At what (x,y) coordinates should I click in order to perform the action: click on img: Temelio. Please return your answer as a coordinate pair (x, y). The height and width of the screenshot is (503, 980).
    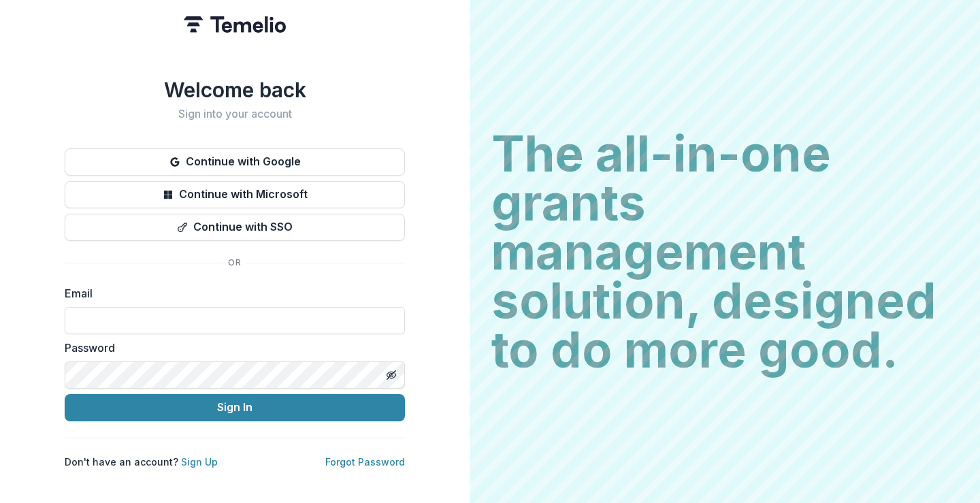
    Looking at the image, I should click on (234, 24).